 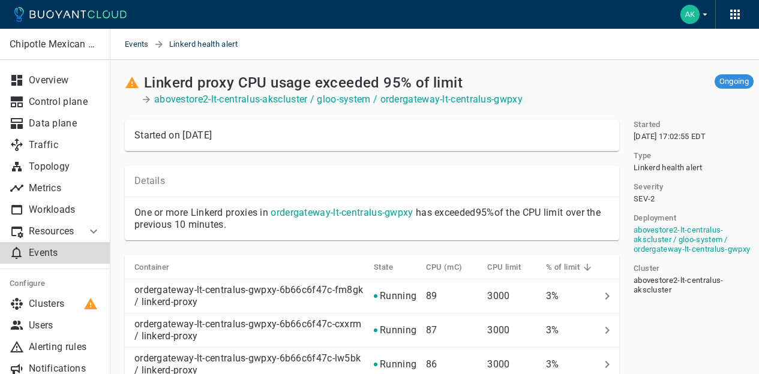 I want to click on p: Details, so click(x=372, y=181).